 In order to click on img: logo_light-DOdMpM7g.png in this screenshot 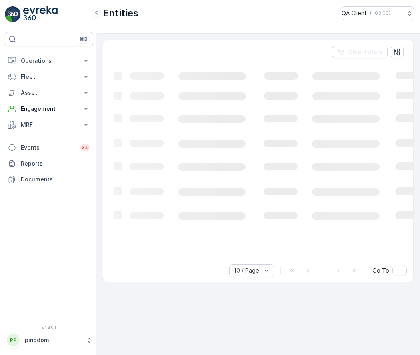, I will do `click(40, 14)`.